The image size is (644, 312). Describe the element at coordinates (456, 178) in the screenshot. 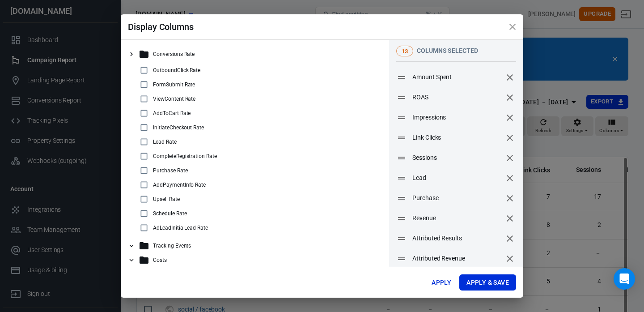

I see `div: Leadremove` at that location.